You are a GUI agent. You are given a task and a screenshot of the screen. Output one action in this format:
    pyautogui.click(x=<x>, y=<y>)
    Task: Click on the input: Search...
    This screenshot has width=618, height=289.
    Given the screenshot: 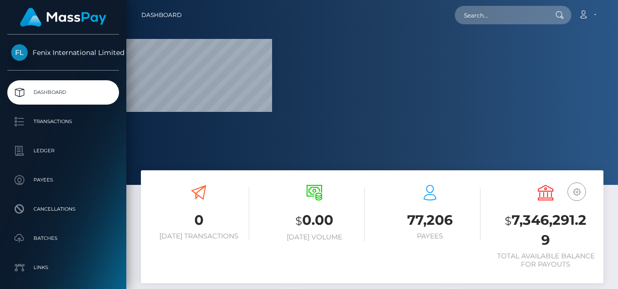 What is the action you would take?
    pyautogui.click(x=501, y=15)
    